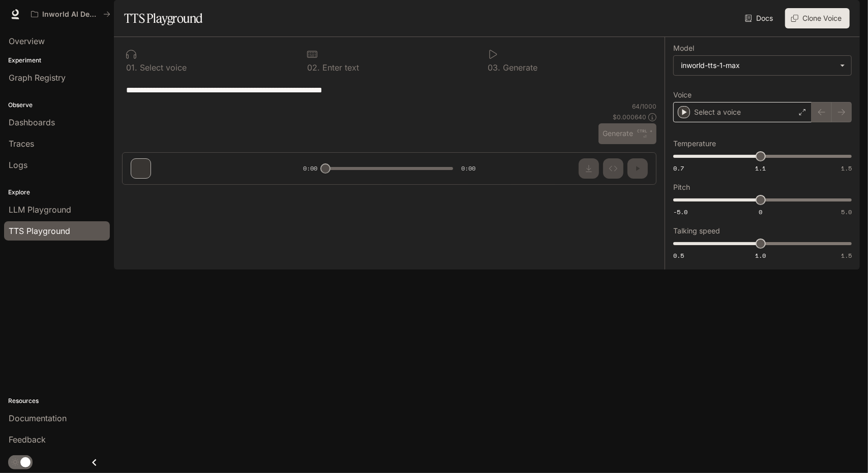  What do you see at coordinates (519, 68) in the screenshot?
I see `p: Generate` at bounding box center [519, 68].